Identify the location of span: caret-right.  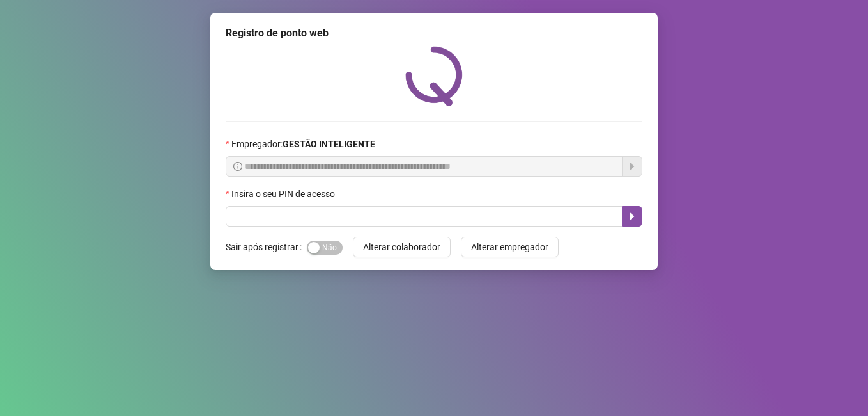
(632, 216).